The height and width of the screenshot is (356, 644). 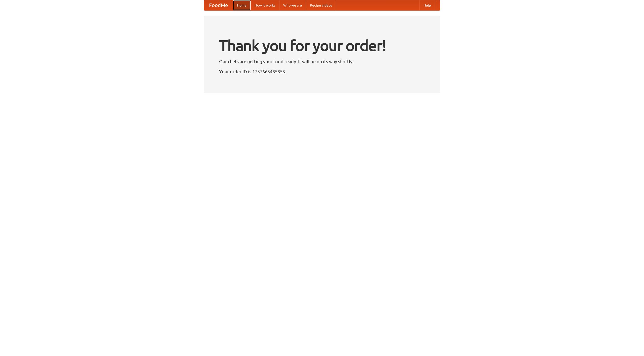 I want to click on a: Help, so click(x=427, y=5).